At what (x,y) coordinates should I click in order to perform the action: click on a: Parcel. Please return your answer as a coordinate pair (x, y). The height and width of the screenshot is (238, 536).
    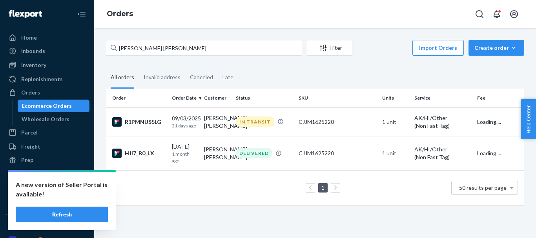
    Looking at the image, I should click on (47, 133).